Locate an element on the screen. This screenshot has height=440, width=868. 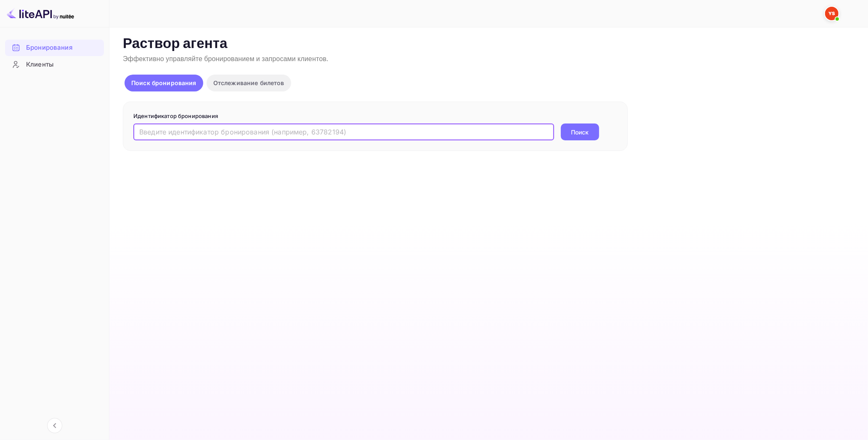
div: Клиенты is located at coordinates (54, 64).